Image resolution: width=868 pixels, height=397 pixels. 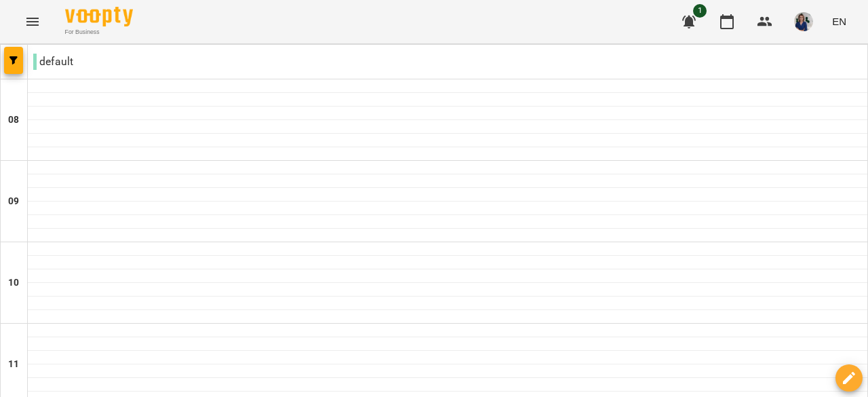 I want to click on h6: 10, so click(x=13, y=283).